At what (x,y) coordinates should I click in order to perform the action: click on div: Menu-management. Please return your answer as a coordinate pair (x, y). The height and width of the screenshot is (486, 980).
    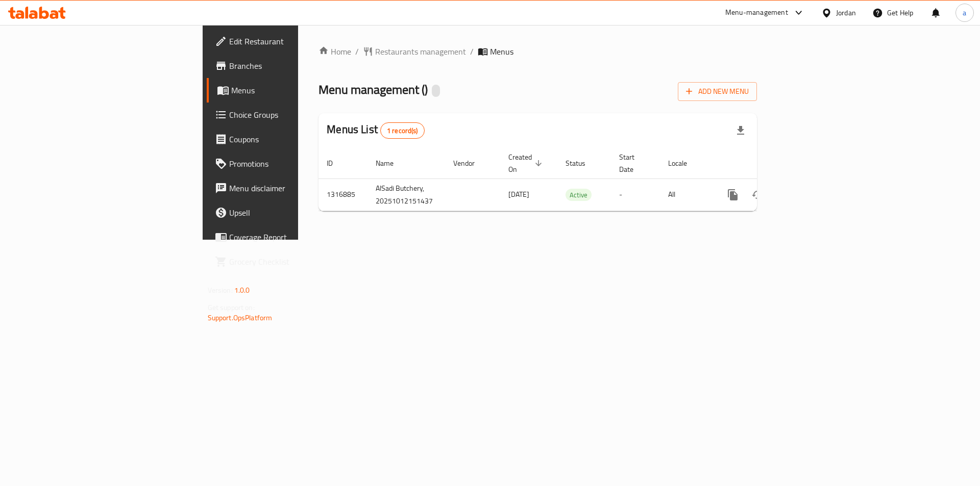
    Looking at the image, I should click on (756, 13).